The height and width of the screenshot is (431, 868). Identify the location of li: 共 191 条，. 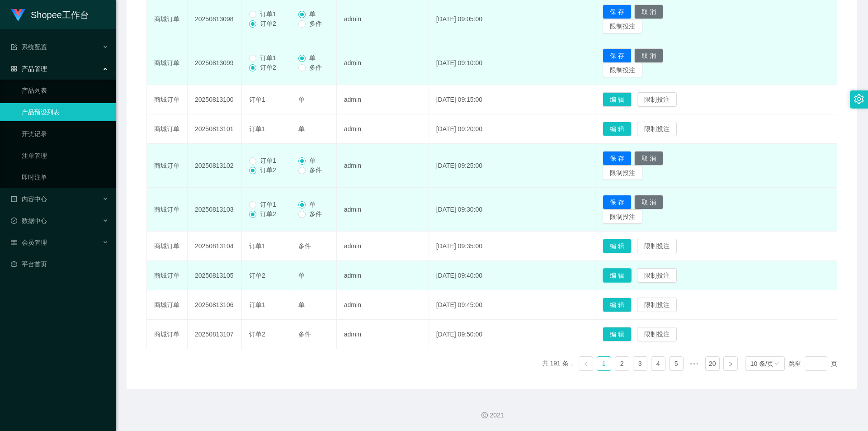
(558, 363).